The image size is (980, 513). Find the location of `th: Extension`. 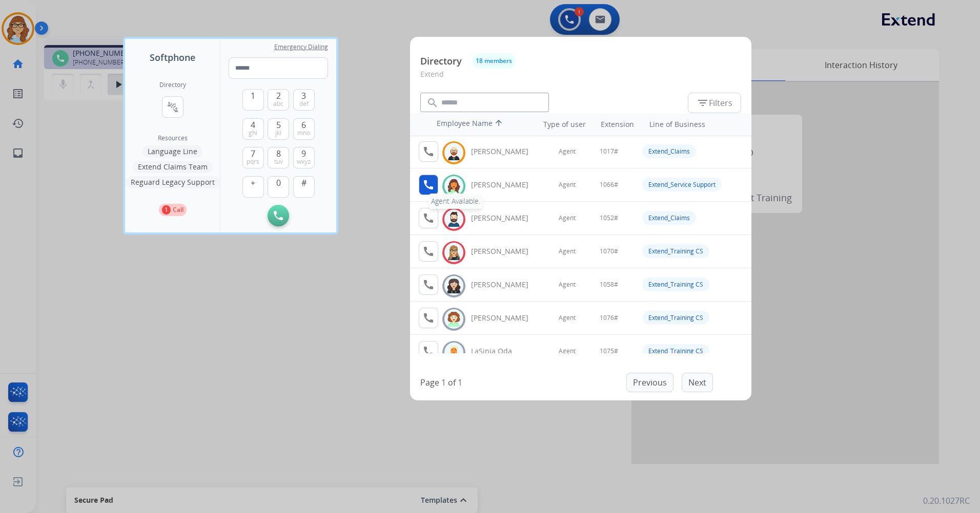

th: Extension is located at coordinates (617, 124).